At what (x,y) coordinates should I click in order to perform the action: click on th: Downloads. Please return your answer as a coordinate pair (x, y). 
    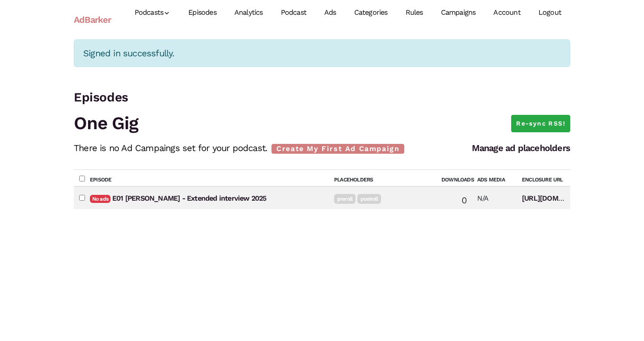
    Looking at the image, I should click on (454, 178).